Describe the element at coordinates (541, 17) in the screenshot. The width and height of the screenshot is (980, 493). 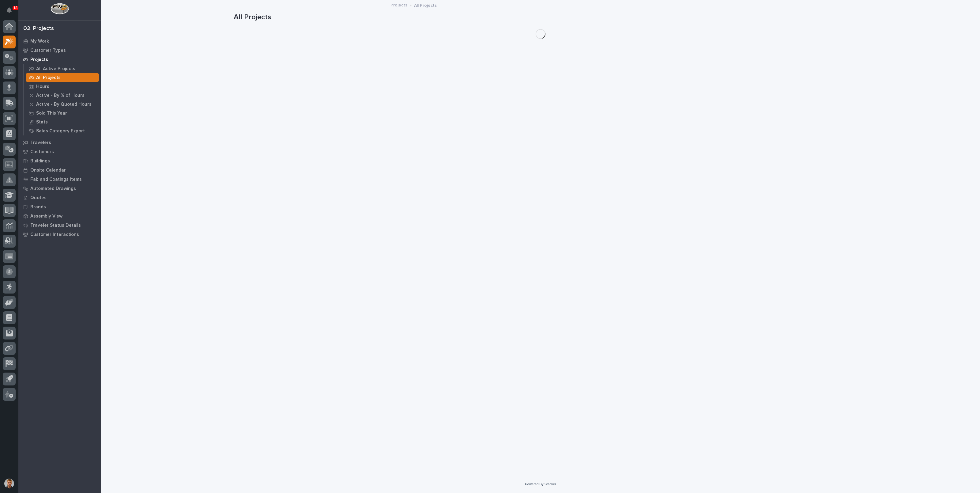
I see `h1: All Projects` at that location.